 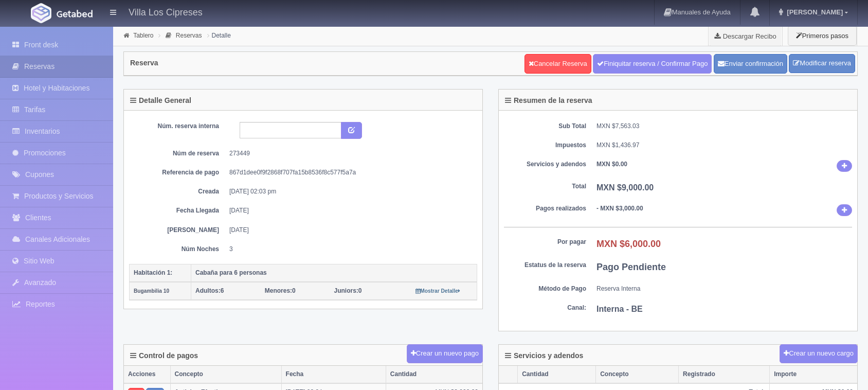 I want to click on th: Acciones, so click(x=147, y=375).